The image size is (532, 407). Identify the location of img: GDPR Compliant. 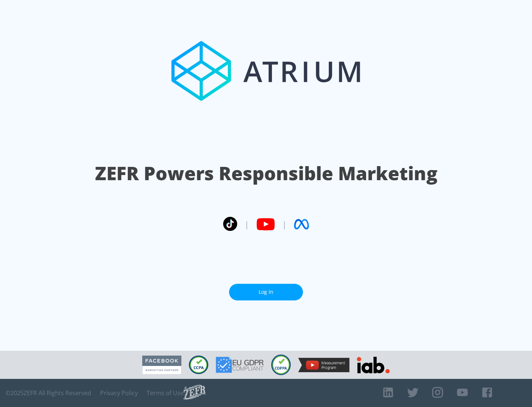
(240, 365).